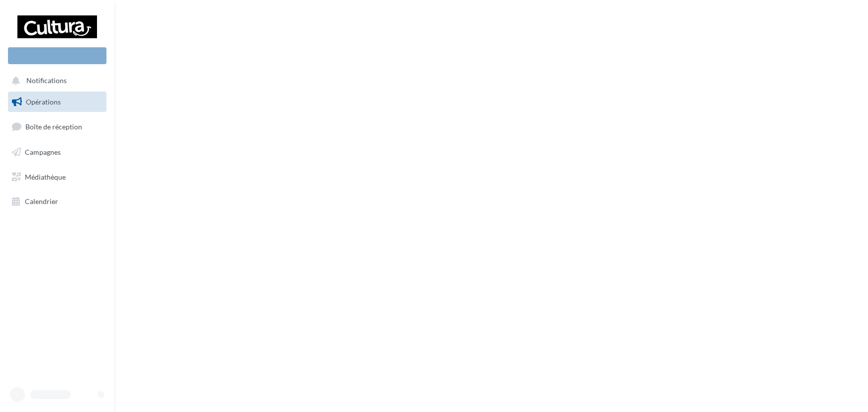 Image resolution: width=868 pixels, height=412 pixels. Describe the element at coordinates (57, 126) in the screenshot. I see `a: Boîte de réception` at that location.